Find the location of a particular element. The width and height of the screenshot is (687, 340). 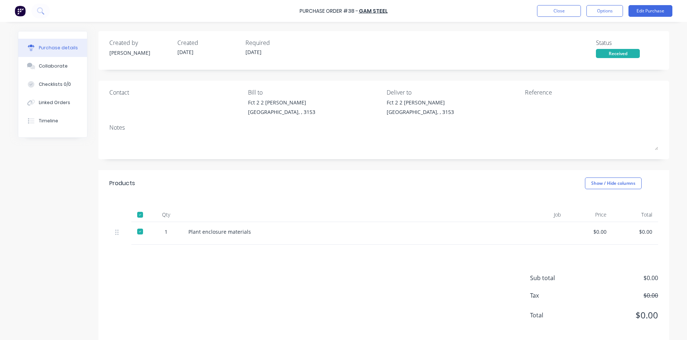

div: Bill to is located at coordinates (315, 93).